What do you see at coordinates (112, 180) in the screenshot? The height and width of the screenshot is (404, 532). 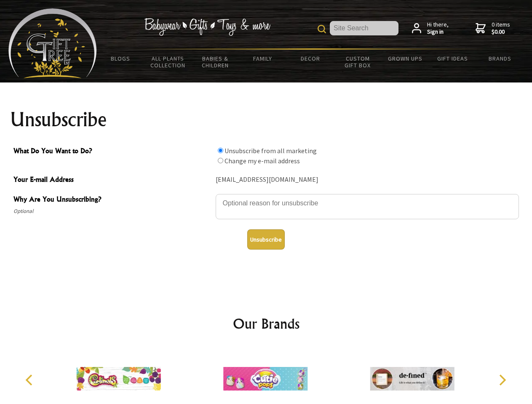 I see `span: Your E-mail Address` at bounding box center [112, 180].